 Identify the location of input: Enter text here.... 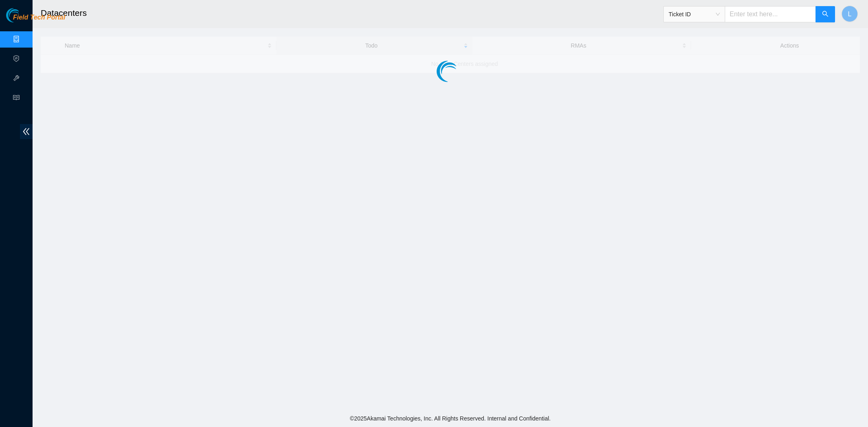
(770, 14).